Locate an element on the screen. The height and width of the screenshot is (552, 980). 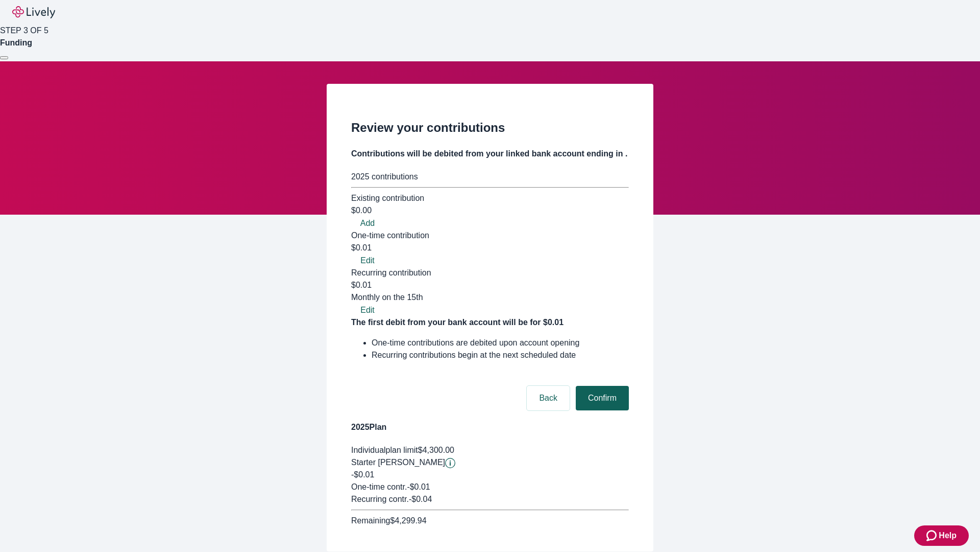
button: Zendesk support iconHelp is located at coordinates (942, 535).